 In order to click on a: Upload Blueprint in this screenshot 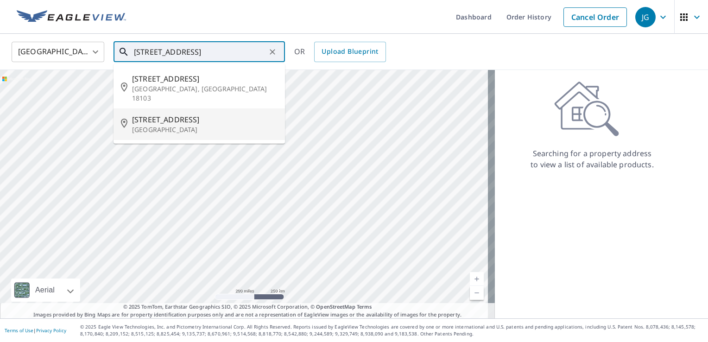, I will do `click(350, 52)`.